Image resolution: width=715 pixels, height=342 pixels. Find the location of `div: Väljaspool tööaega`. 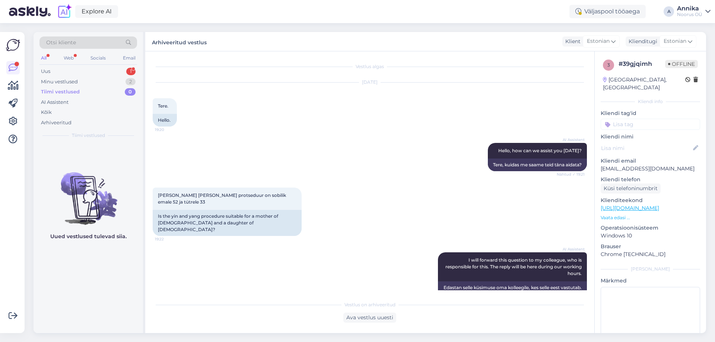

div: Väljaspool tööaega is located at coordinates (607, 12).